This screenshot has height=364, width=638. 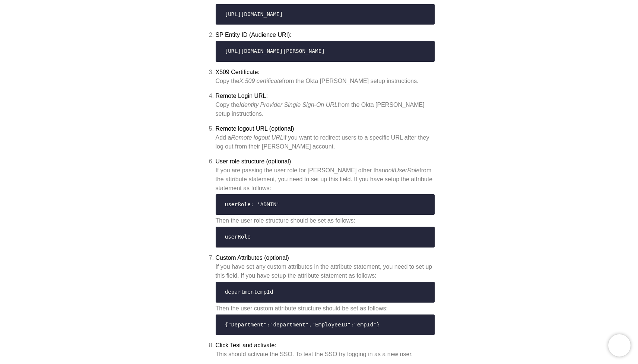 What do you see at coordinates (242, 96) in the screenshot?
I see `strong: Remote Login URL:` at bounding box center [242, 96].